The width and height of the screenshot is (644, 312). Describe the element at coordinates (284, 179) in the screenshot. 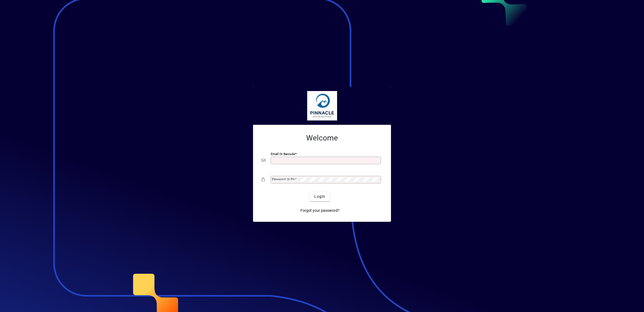

I see `mat-label: Password or Pin` at that location.